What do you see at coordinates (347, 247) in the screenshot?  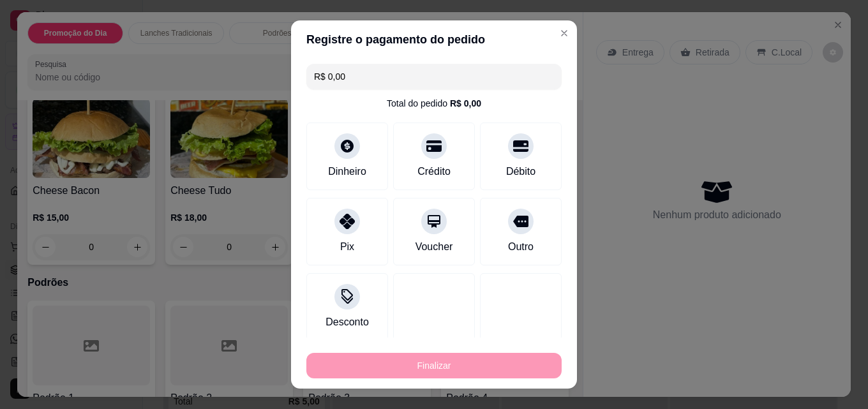 I see `div: Pix` at bounding box center [347, 247].